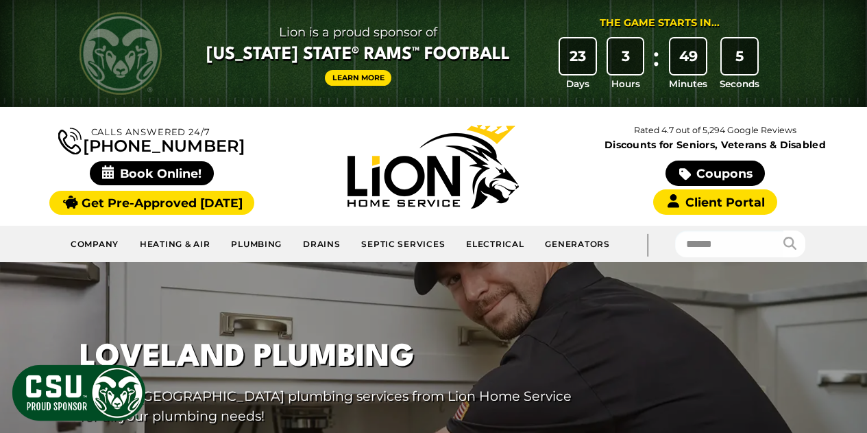  Describe the element at coordinates (688, 56) in the screenshot. I see `div: 49` at that location.